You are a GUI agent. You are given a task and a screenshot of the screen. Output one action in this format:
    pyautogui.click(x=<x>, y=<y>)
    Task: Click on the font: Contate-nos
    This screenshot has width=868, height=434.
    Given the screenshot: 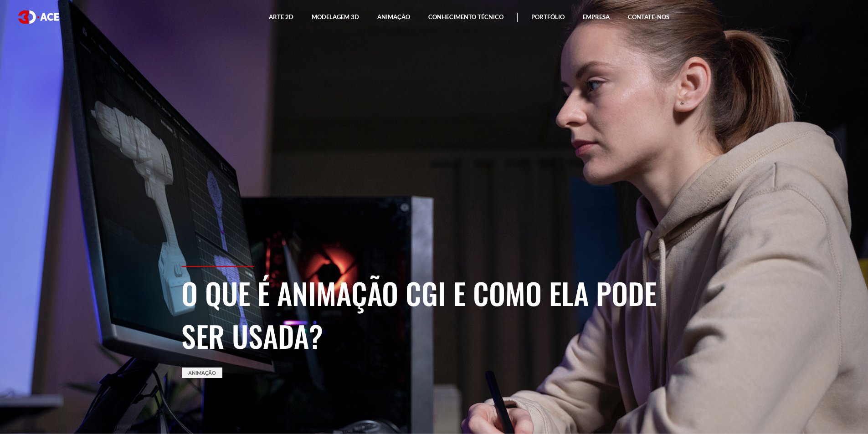 What is the action you would take?
    pyautogui.click(x=648, y=17)
    